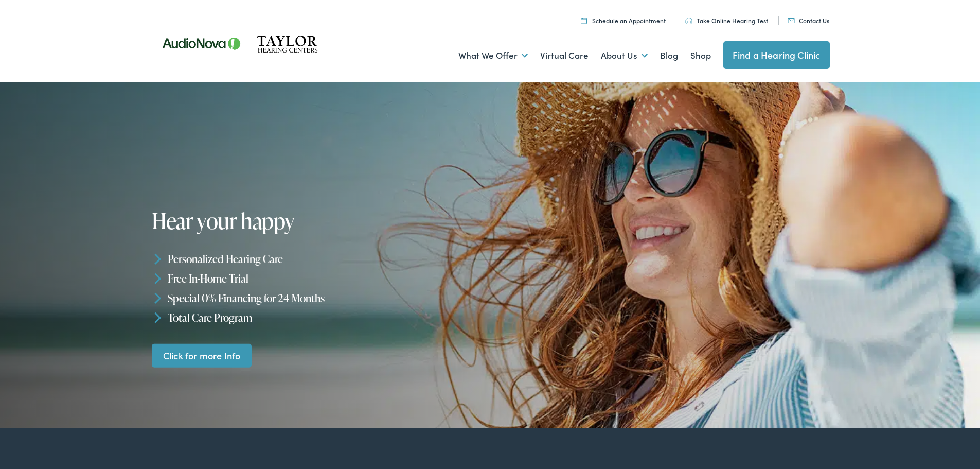 This screenshot has height=469, width=980. I want to click on li: Total Care Program, so click(323, 317).